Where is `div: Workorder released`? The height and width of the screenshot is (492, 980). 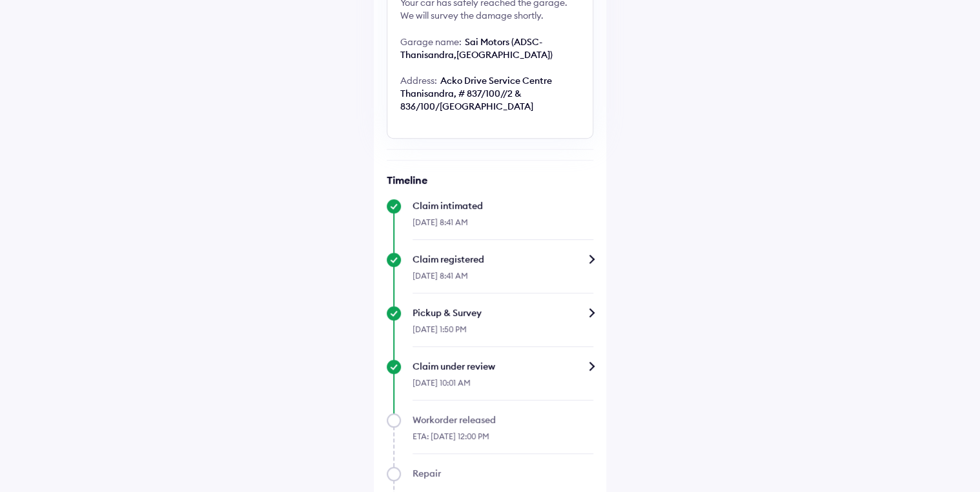 div: Workorder released is located at coordinates (503, 420).